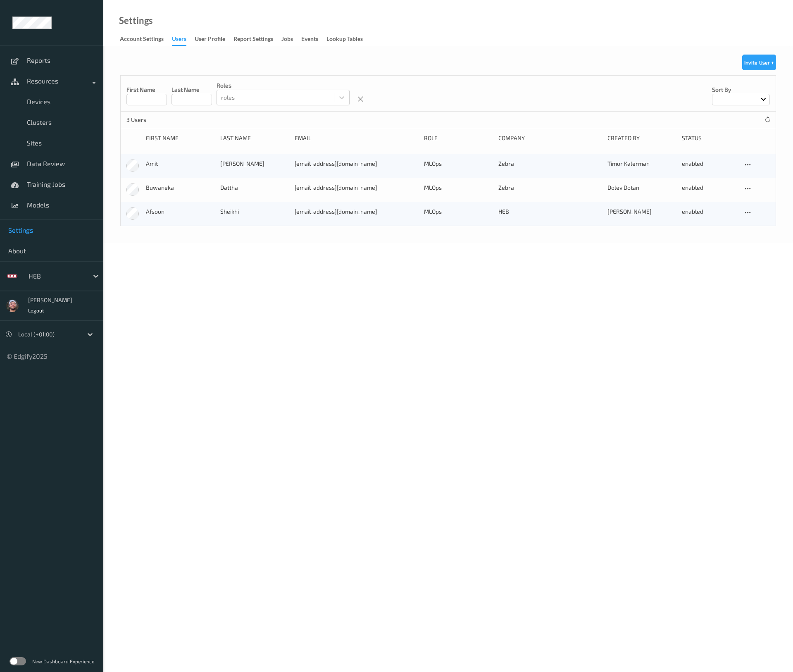  Describe the element at coordinates (345, 40) in the screenshot. I see `div: Lookup Tables` at that location.